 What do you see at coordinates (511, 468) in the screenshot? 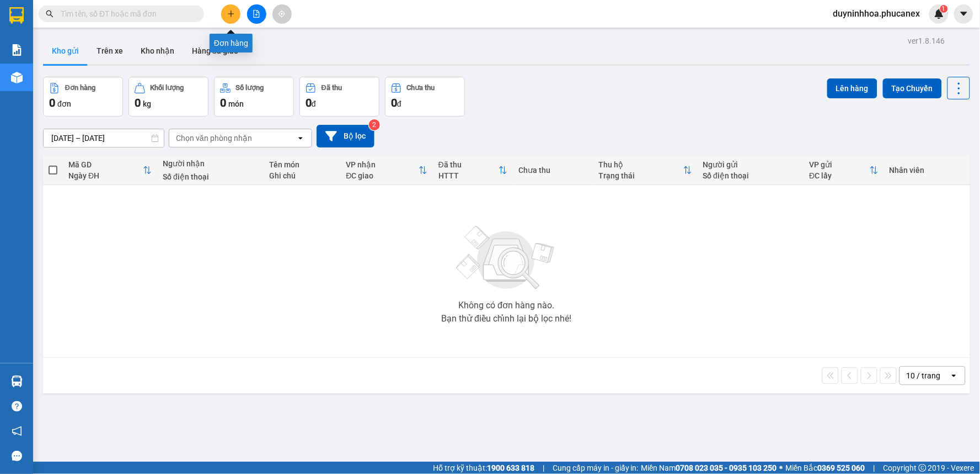
I see `strong: 1900 633 818` at bounding box center [511, 468].